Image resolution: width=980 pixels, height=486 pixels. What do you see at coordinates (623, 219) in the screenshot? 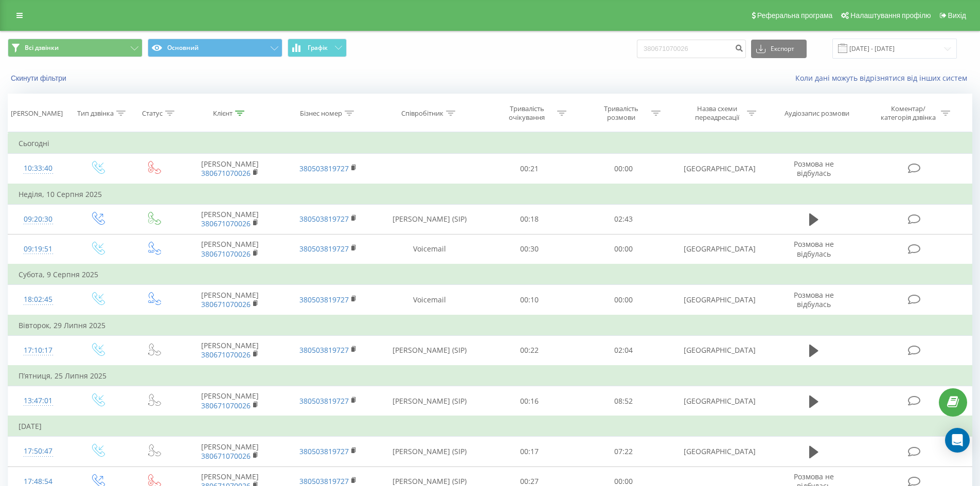
I see `td: 02:43` at bounding box center [623, 219].